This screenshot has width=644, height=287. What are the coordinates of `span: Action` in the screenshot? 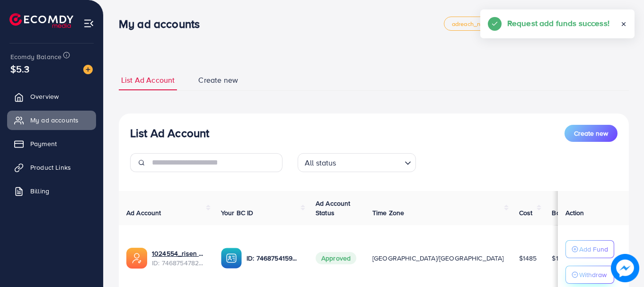 It's located at (575, 213).